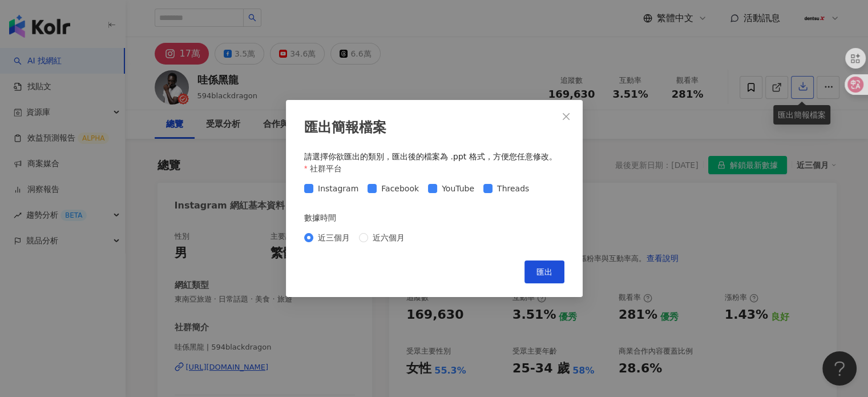 The height and width of the screenshot is (397, 868). Describe the element at coordinates (327, 168) in the screenshot. I see `label: 社群平台` at that location.